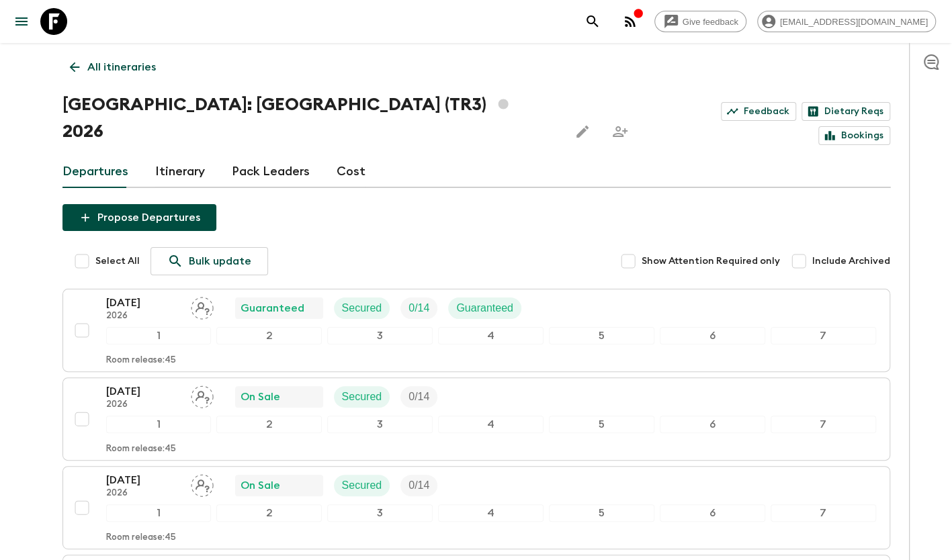 This screenshot has width=952, height=560. Describe the element at coordinates (21, 21) in the screenshot. I see `button: menu` at that location.